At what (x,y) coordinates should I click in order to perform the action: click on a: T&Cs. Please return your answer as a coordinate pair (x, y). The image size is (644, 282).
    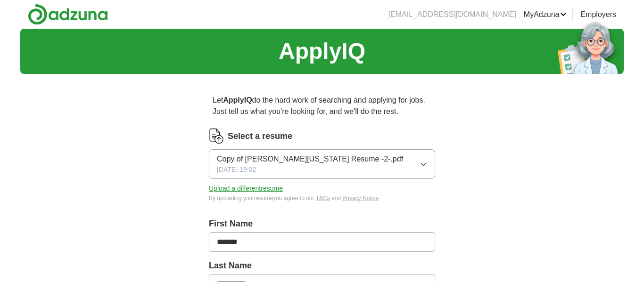
    Looking at the image, I should click on (323, 198).